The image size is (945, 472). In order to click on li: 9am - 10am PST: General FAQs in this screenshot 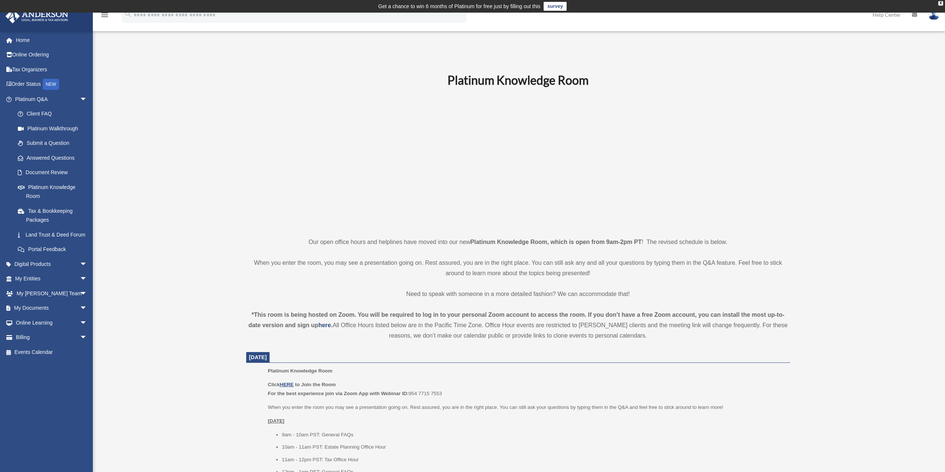, I will do `click(533, 435)`.